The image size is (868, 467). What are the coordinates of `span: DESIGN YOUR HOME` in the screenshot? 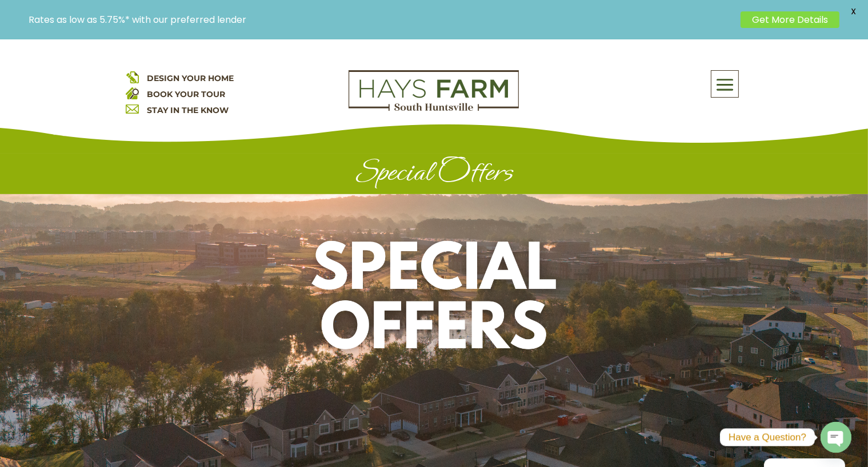 It's located at (190, 78).